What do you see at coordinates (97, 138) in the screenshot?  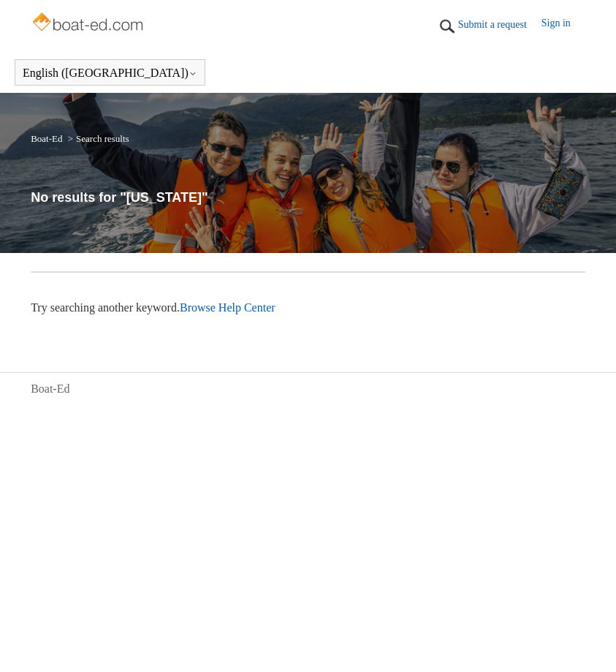 I see `li: Search results` at bounding box center [97, 138].